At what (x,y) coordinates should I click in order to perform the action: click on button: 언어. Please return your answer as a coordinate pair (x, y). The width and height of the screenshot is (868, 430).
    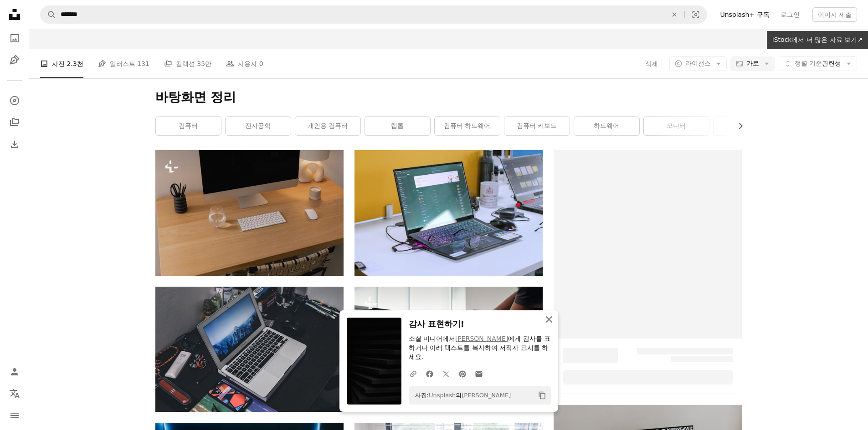
    Looking at the image, I should click on (14, 394).